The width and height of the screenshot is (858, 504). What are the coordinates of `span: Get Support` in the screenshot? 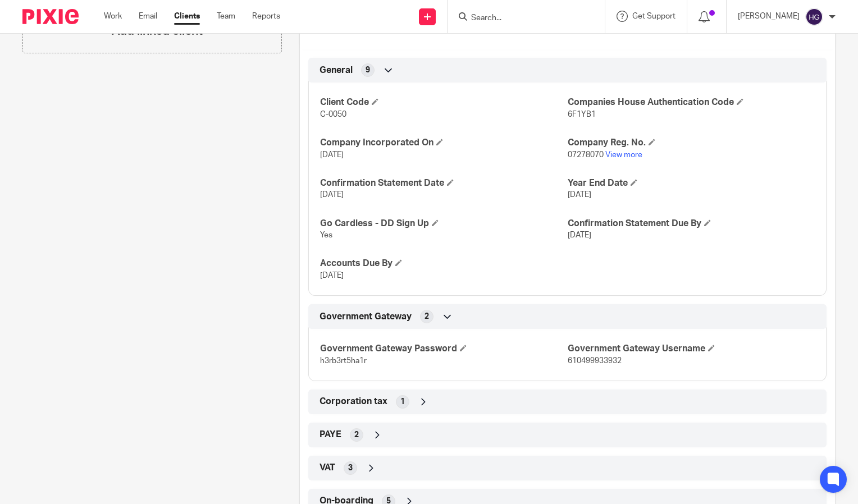 It's located at (654, 16).